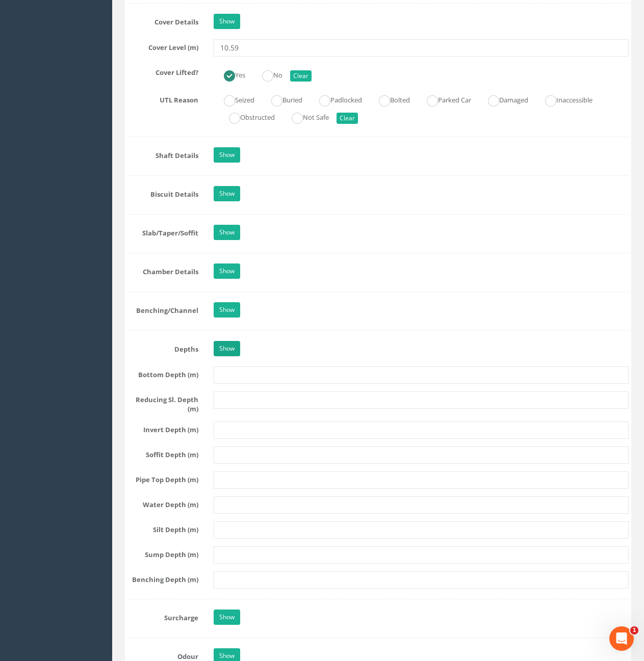 The height and width of the screenshot is (661, 644). What do you see at coordinates (335, 99) in the screenshot?
I see `label: Padlocked` at bounding box center [335, 99].